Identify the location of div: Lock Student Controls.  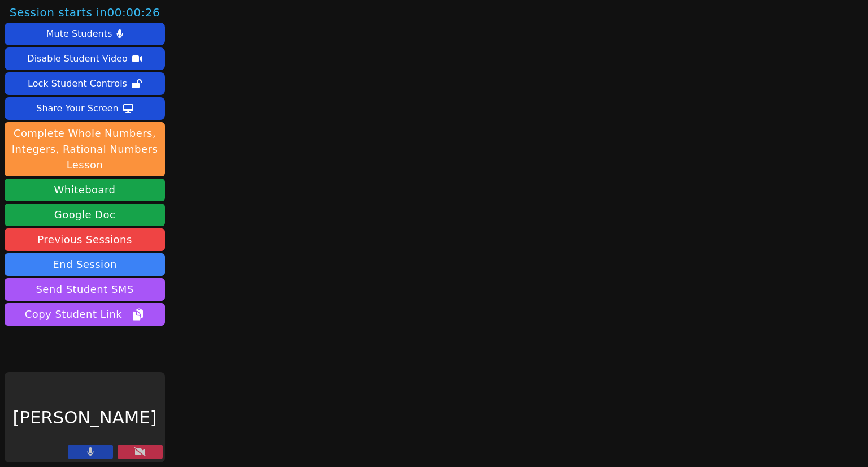
(78, 84).